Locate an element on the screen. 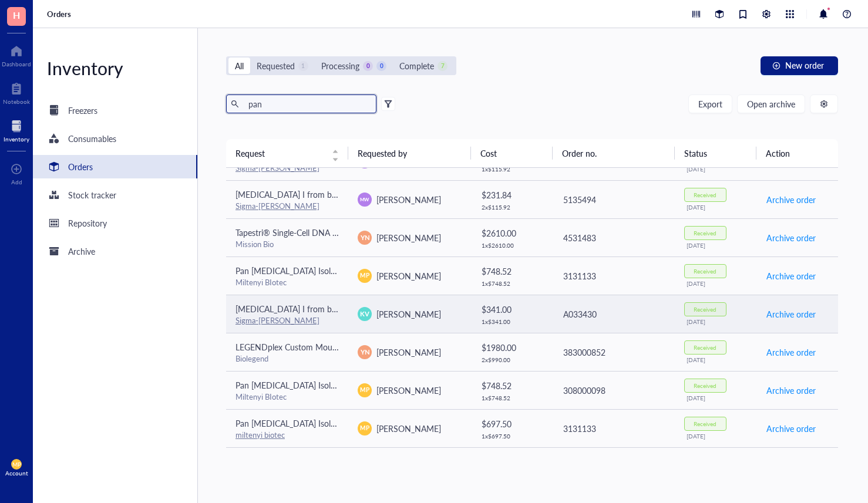 The height and width of the screenshot is (503, 868). div: 308000098 is located at coordinates (615, 390).